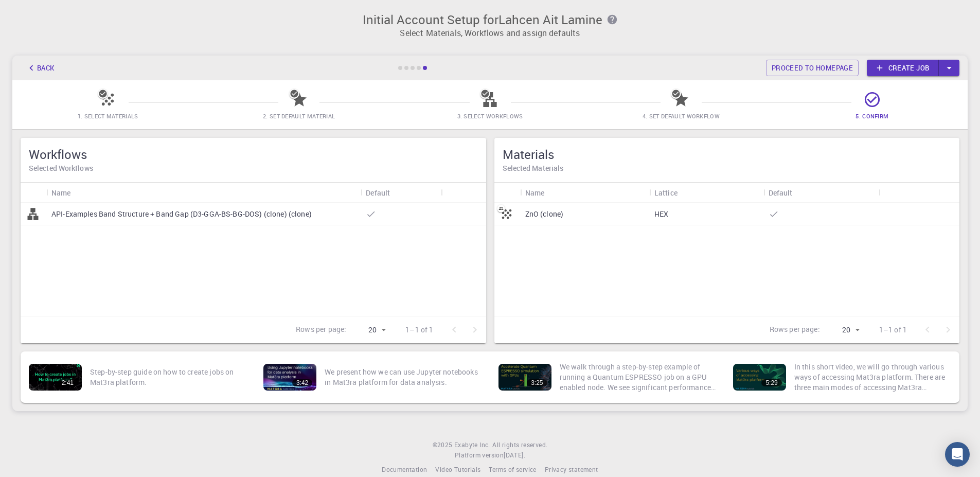 This screenshot has width=980, height=477. Describe the element at coordinates (302, 383) in the screenshot. I see `div: 3:42` at that location.